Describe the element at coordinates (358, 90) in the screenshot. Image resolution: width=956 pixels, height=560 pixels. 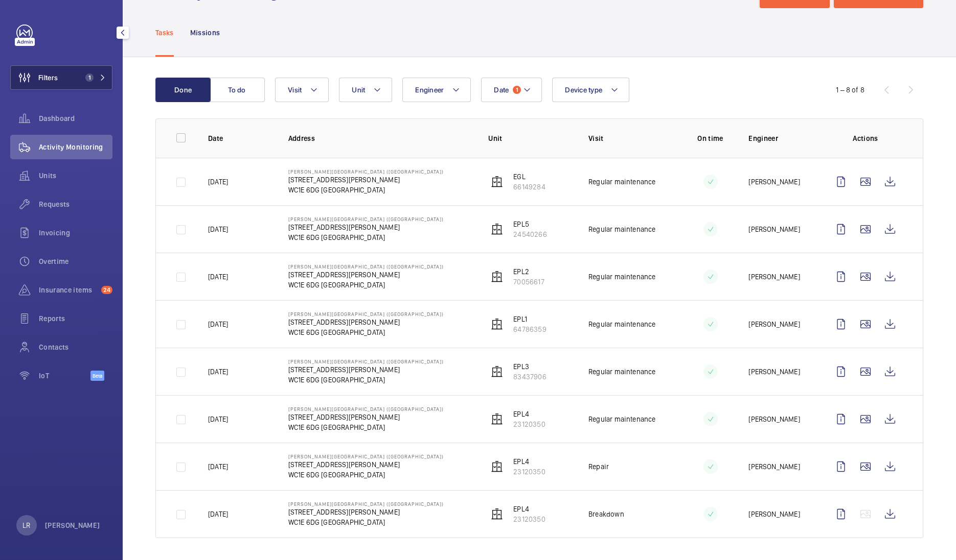
I see `span: Unit` at that location.